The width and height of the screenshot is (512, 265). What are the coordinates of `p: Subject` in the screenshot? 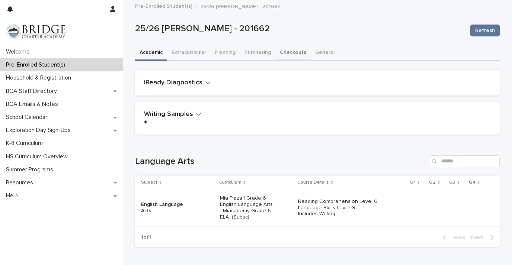 It's located at (149, 183).